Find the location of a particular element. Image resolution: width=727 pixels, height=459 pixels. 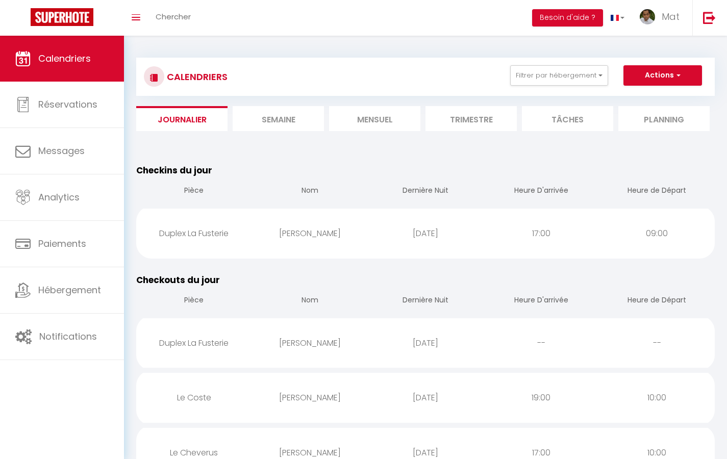

span: Mat is located at coordinates (670, 16).